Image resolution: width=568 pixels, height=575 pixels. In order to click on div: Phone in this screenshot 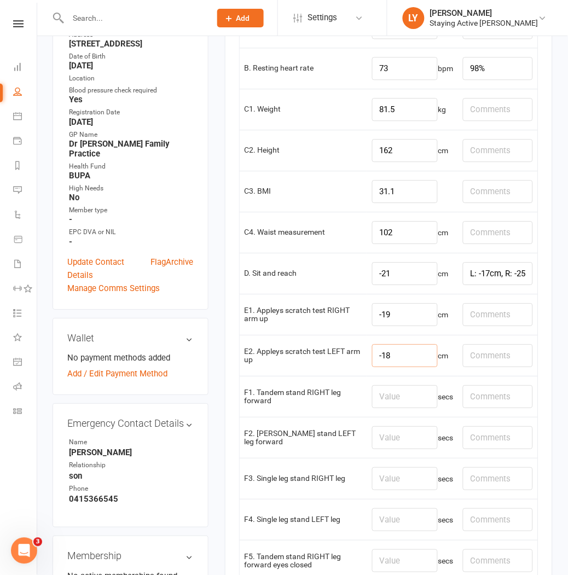, I will do `click(114, 489)`.